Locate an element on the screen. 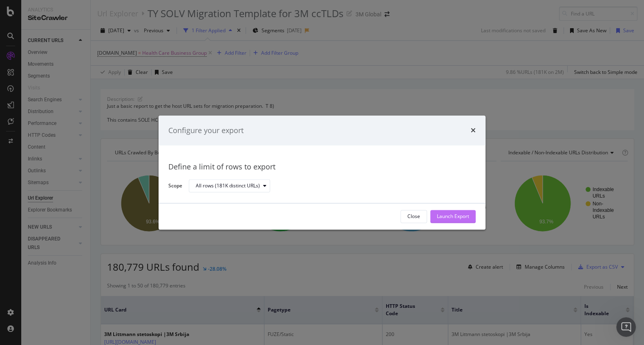  div: All rows (181K distinct URLs) is located at coordinates (227, 186).